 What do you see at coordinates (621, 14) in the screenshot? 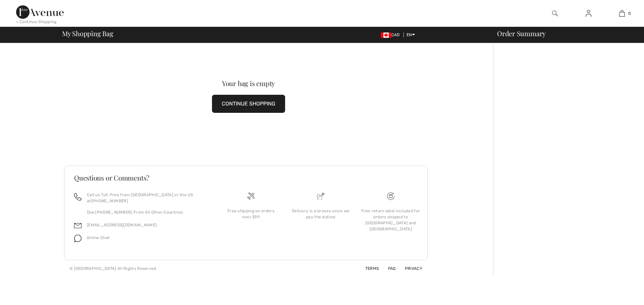
I see `img: My Bag` at bounding box center [621, 14].